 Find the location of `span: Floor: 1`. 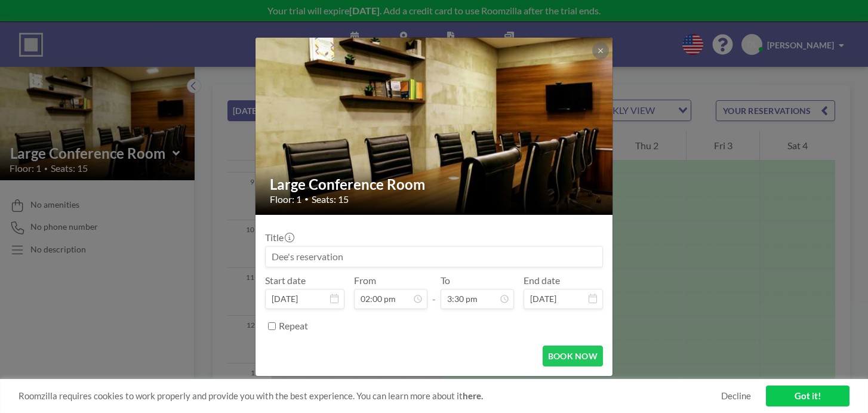

span: Floor: 1 is located at coordinates (285, 199).